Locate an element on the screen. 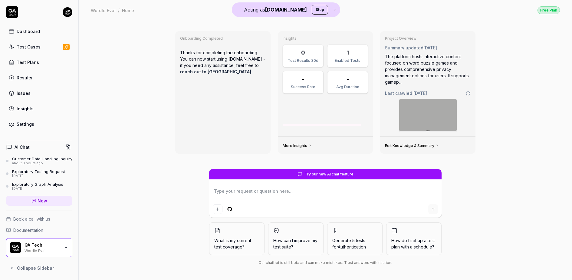 The height and width of the screenshot is (280, 572). span: Documentation is located at coordinates (28, 230).